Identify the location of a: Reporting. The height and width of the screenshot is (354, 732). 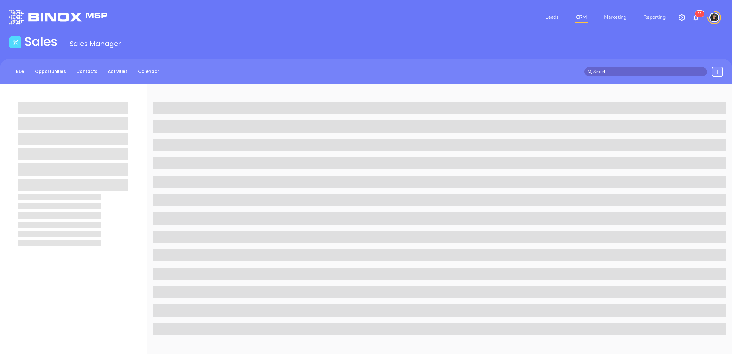
(655, 17).